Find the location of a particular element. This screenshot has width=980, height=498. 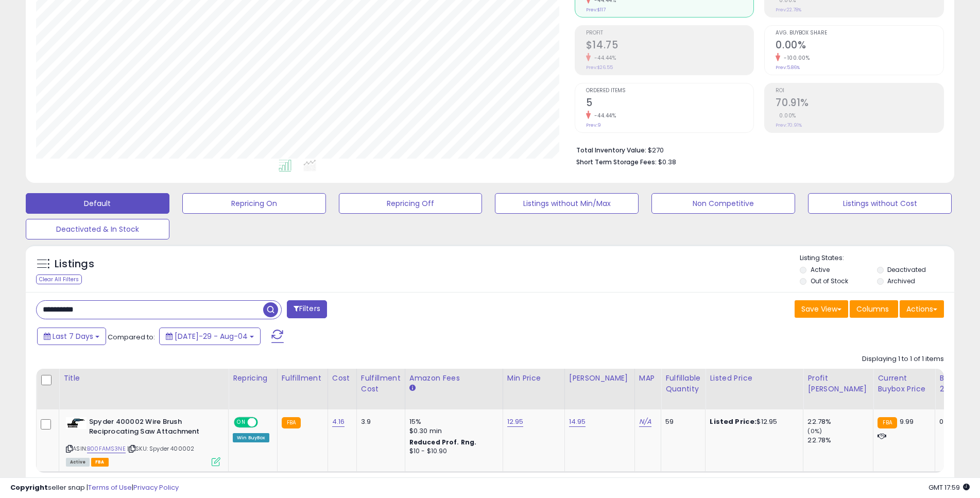

button: Default is located at coordinates (98, 203).